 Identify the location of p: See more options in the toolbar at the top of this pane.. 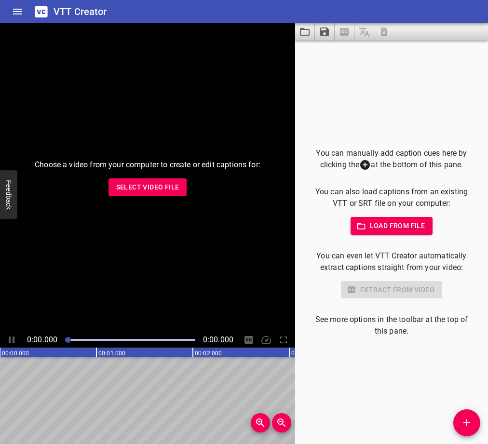
(391, 325).